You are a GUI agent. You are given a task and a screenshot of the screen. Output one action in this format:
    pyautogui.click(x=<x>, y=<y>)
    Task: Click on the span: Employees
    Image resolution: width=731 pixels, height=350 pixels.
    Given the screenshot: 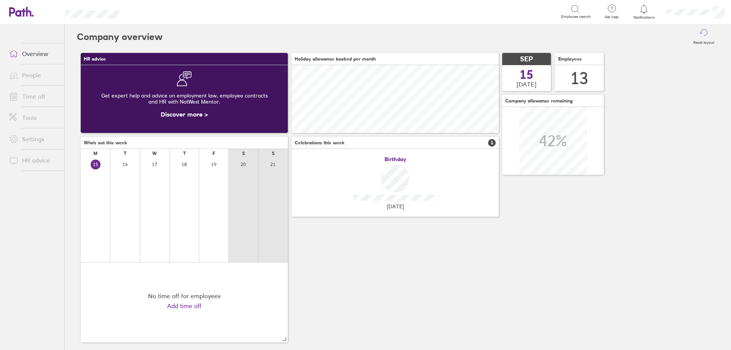 What is the action you would take?
    pyautogui.click(x=570, y=59)
    